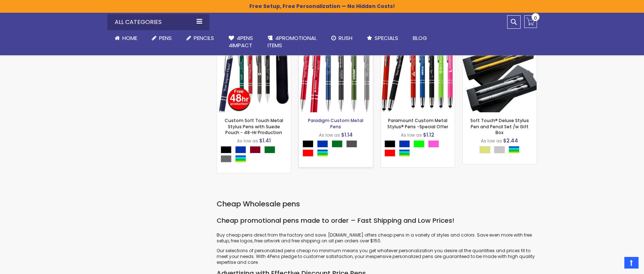 The image size is (644, 274). What do you see at coordinates (386, 38) in the screenshot?
I see `span: Specials` at bounding box center [386, 38].